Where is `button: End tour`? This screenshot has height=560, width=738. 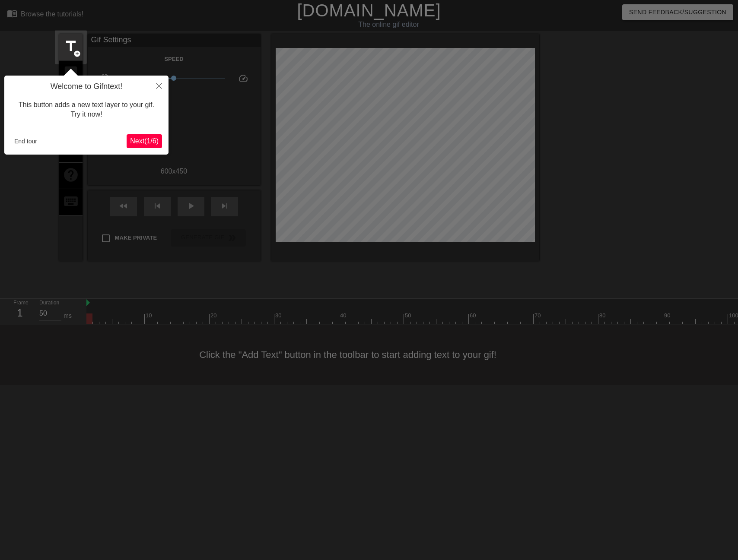
button: End tour is located at coordinates (25, 141).